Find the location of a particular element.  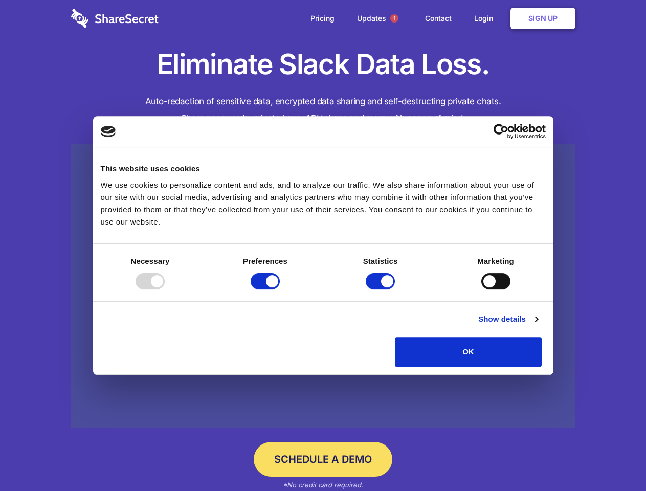

em: *No credit card required. is located at coordinates (323, 485).